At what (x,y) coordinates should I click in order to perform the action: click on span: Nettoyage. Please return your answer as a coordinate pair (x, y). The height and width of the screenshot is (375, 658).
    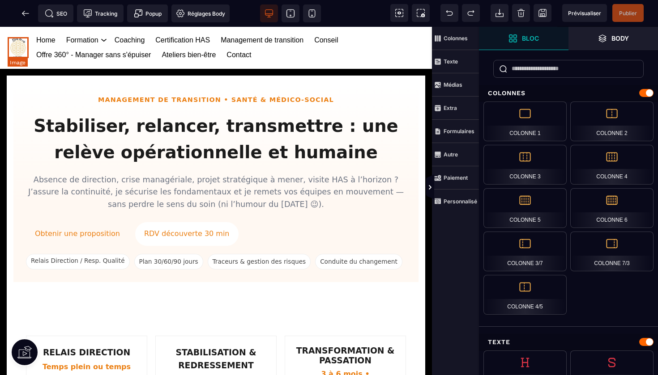
    Looking at the image, I should click on (521, 13).